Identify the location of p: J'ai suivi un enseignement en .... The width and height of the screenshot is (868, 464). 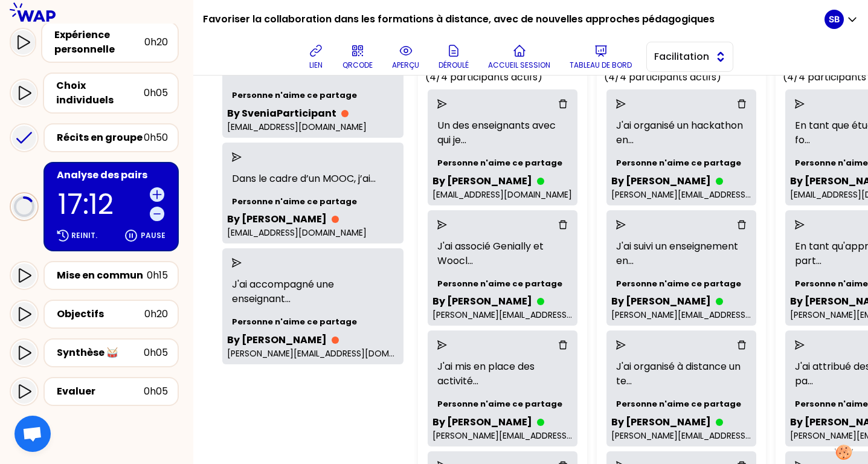
(681, 254).